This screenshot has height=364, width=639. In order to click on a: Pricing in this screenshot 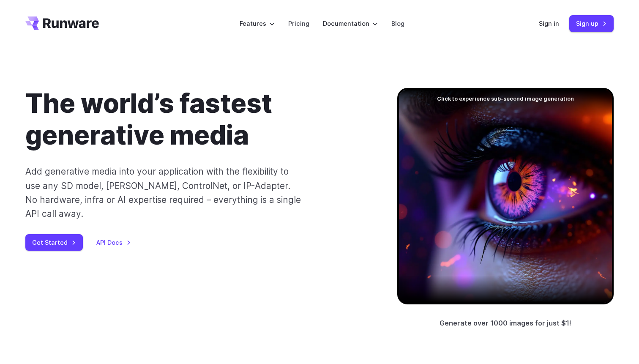, I will do `click(299, 23)`.